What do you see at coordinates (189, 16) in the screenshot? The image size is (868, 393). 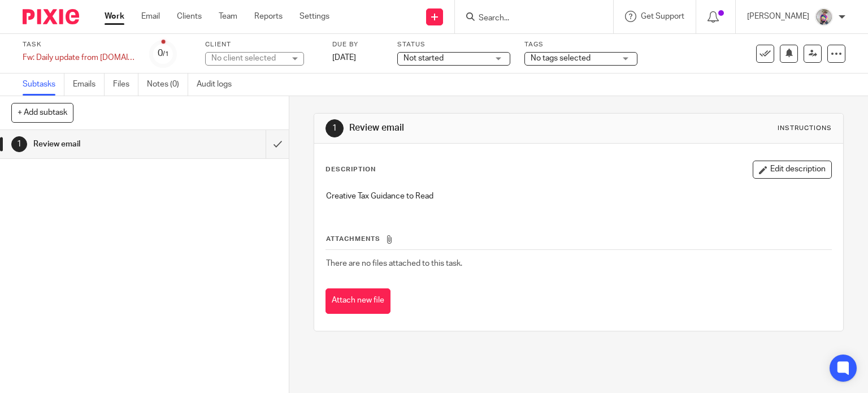 I see `a: Clients` at bounding box center [189, 16].